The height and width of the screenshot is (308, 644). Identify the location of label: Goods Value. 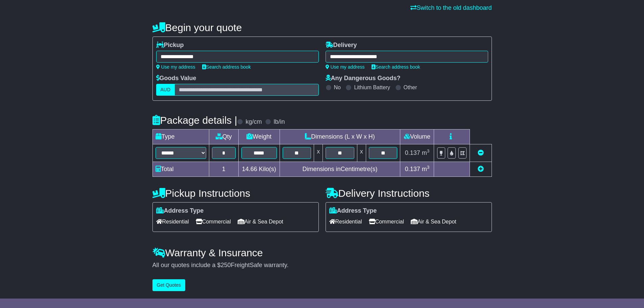
(176, 79).